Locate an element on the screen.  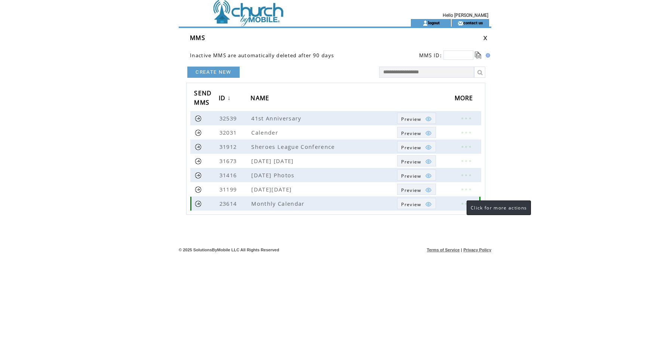
span: 31912 is located at coordinates (229, 147).